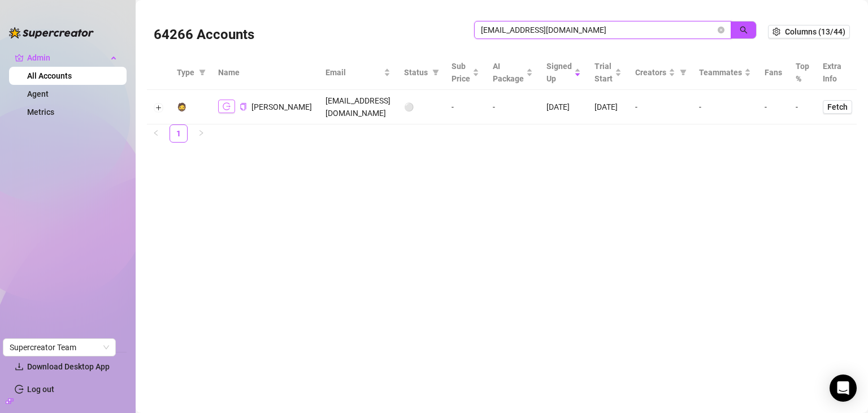 The image size is (868, 413). What do you see at coordinates (777, 31) in the screenshot?
I see `span: setting` at bounding box center [777, 31].